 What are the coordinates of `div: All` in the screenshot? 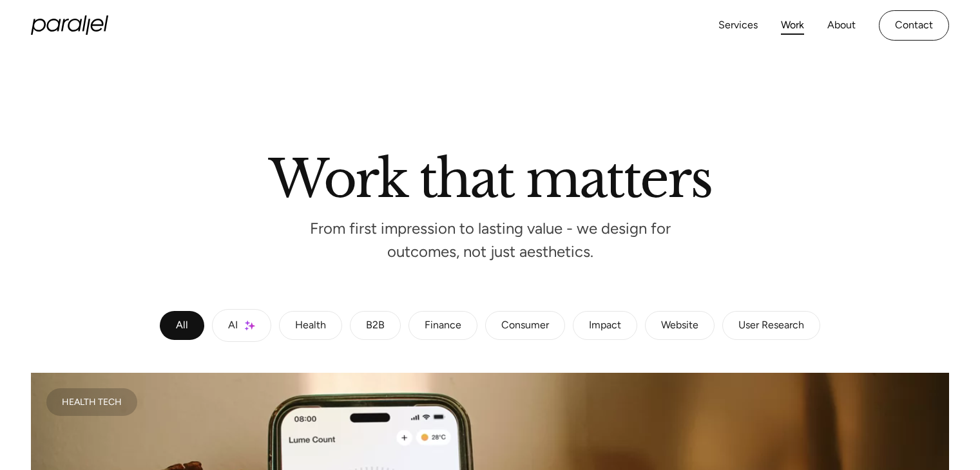 It's located at (181, 326).